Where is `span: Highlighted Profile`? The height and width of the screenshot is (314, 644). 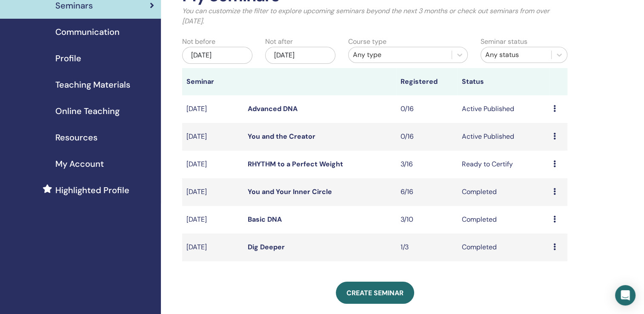 span: Highlighted Profile is located at coordinates (92, 190).